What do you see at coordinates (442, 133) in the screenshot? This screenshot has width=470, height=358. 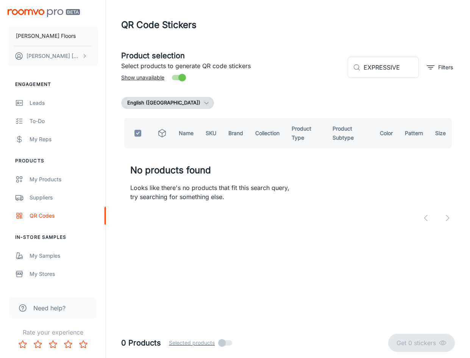 I see `th: Size` at bounding box center [442, 133].